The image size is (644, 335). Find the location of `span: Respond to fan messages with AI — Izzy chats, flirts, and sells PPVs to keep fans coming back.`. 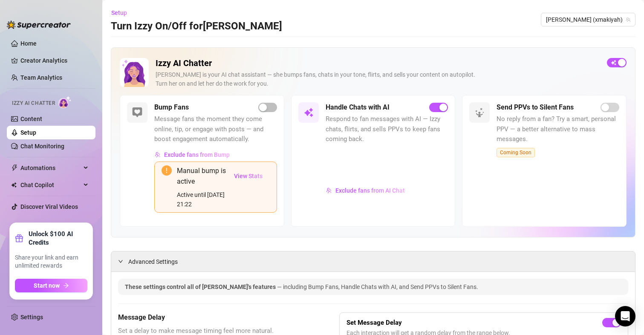

span: Respond to fan messages with AI — Izzy chats, flirts, and sells PPVs to keep fans coming back. is located at coordinates (387, 129).